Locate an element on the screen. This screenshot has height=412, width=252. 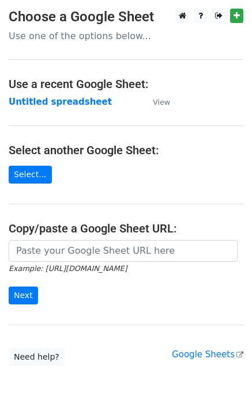
a: Untitled spreadsheet is located at coordinates (60, 102).